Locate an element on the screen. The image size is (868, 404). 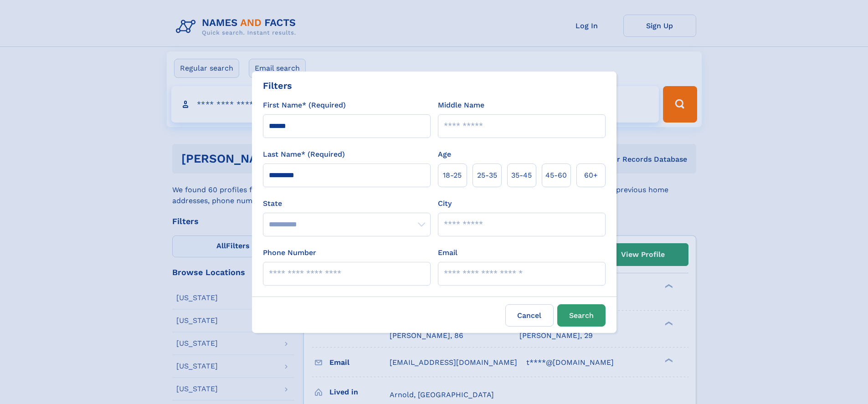
label: Cancel is located at coordinates (529, 315).